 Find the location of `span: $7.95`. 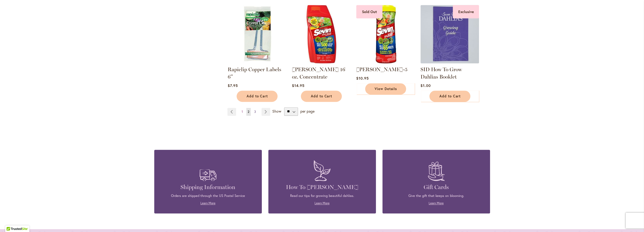

span: $7.95 is located at coordinates (233, 86).